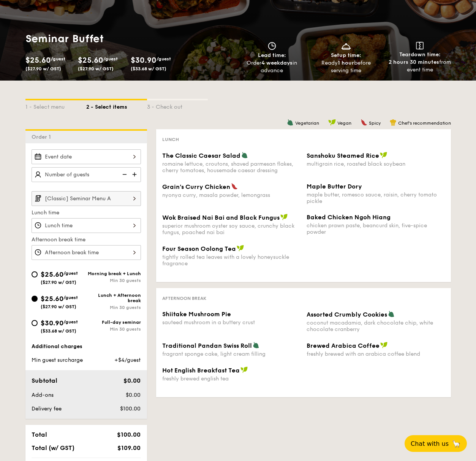 The image size is (476, 461). Describe the element at coordinates (86, 213) in the screenshot. I see `label: Lunch time` at that location.